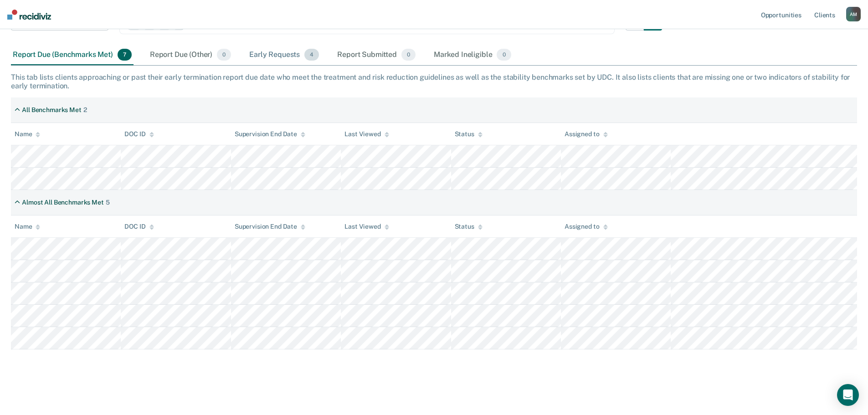  Describe the element at coordinates (377, 55) in the screenshot. I see `div: Report Submitted0` at that location.